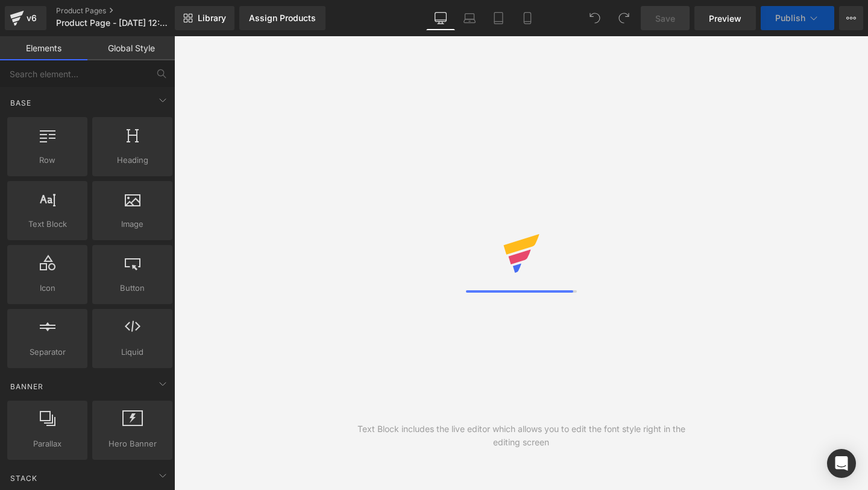  Describe the element at coordinates (126, 11) in the screenshot. I see `a: Product Pages` at that location.